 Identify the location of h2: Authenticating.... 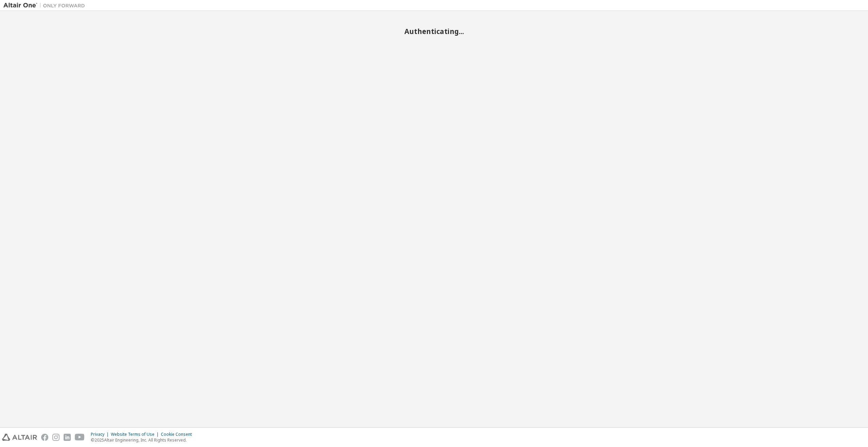
(434, 31).